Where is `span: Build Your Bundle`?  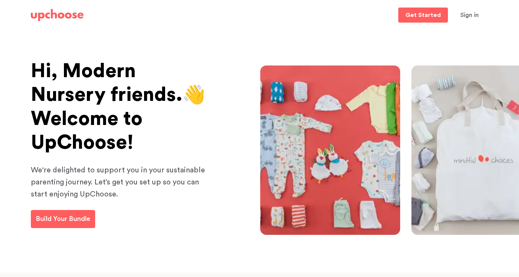
span: Build Your Bundle is located at coordinates (63, 219).